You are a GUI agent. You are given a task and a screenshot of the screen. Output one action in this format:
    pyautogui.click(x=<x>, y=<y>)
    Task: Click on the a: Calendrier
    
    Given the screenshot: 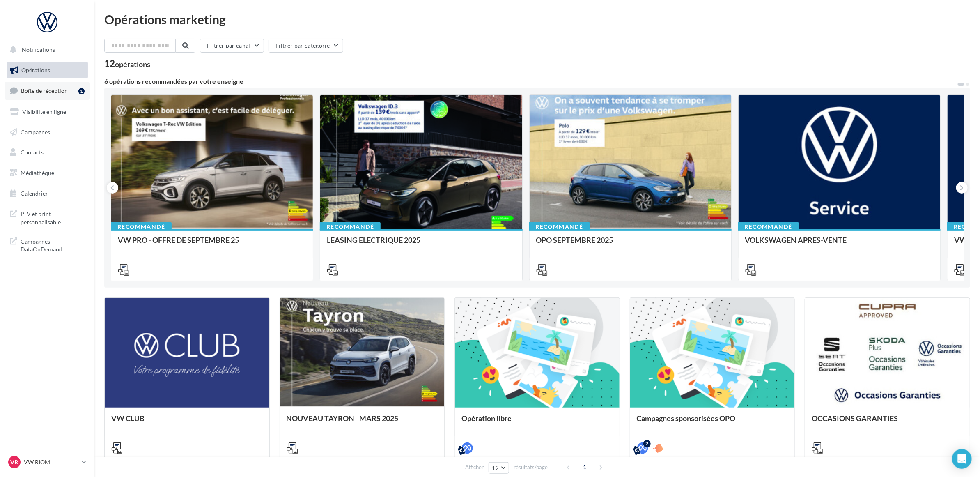 What is the action you would take?
    pyautogui.click(x=47, y=193)
    